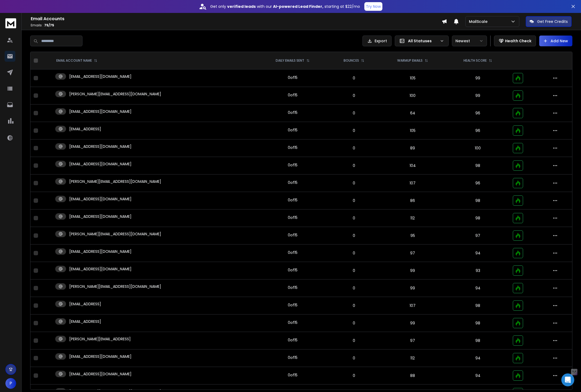 The height and width of the screenshot is (392, 581). Describe the element at coordinates (568, 380) in the screenshot. I see `div: Open Intercom Messenger` at that location.